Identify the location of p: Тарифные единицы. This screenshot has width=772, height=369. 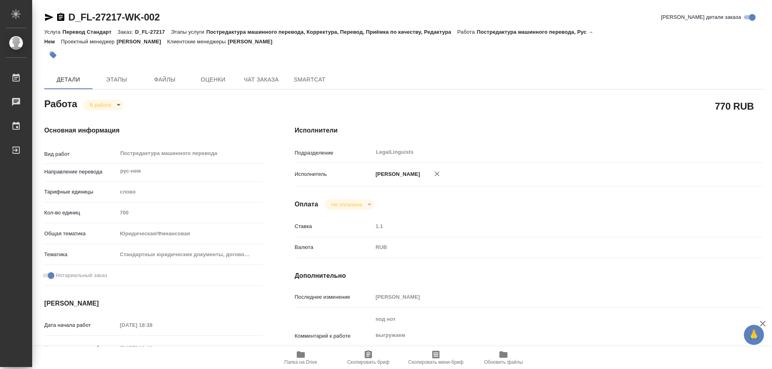
(80, 192).